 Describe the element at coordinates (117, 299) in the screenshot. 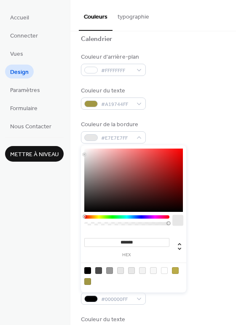

I see `span: #000000FF` at that location.